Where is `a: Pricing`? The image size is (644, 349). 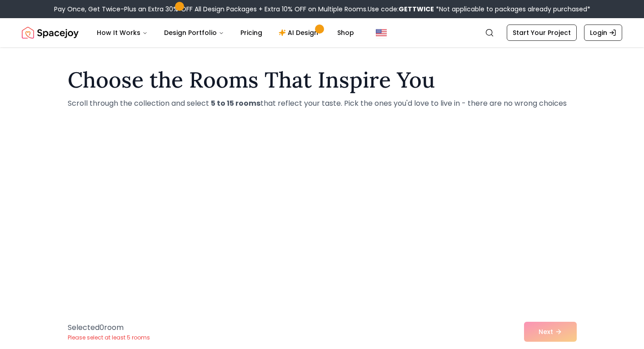
a: Pricing is located at coordinates (251, 33).